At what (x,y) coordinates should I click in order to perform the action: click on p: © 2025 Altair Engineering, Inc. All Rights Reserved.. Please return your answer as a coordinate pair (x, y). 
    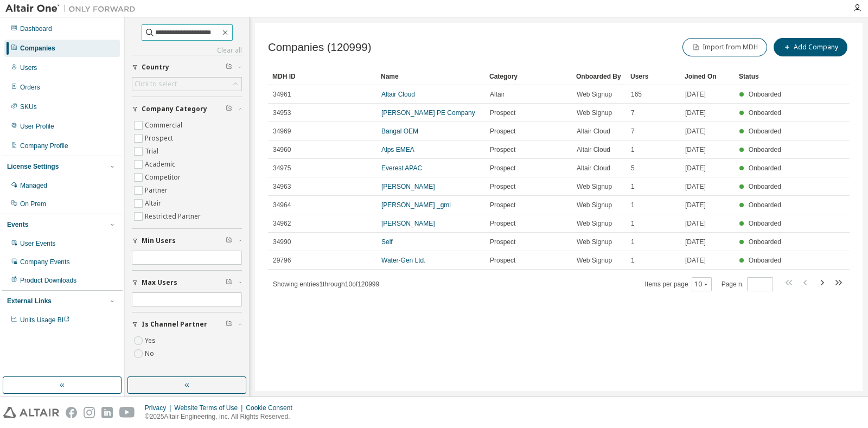
    Looking at the image, I should click on (222, 417).